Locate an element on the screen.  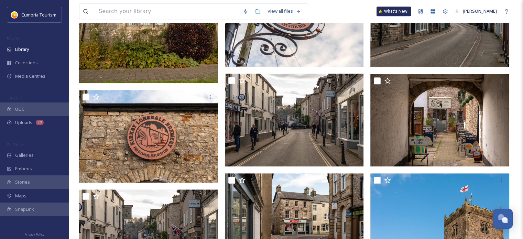
img: Kirkby Lonsdale-122.jpg is located at coordinates (440, 120).